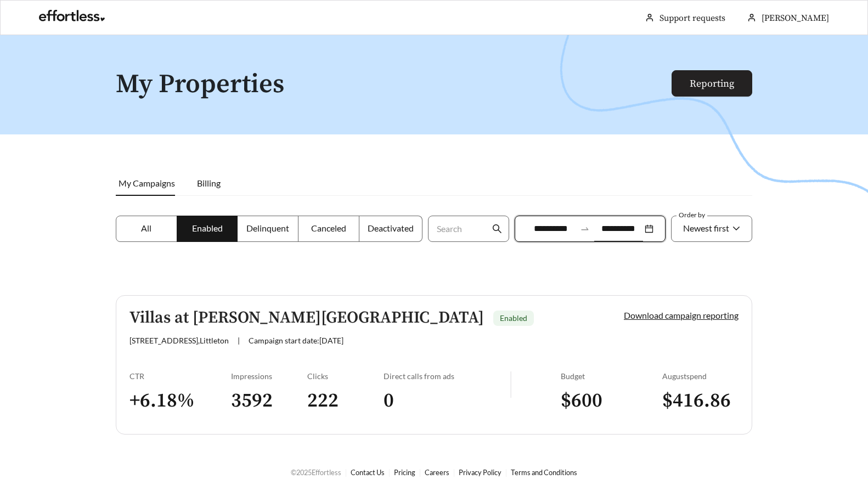  Describe the element at coordinates (180, 401) in the screenshot. I see `h3: + 6.18 %` at that location.